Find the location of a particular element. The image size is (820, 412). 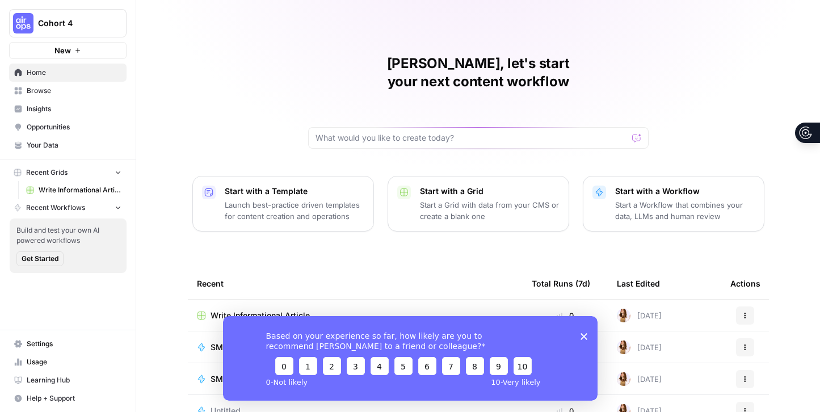

a: Learning Hub is located at coordinates (68, 380).